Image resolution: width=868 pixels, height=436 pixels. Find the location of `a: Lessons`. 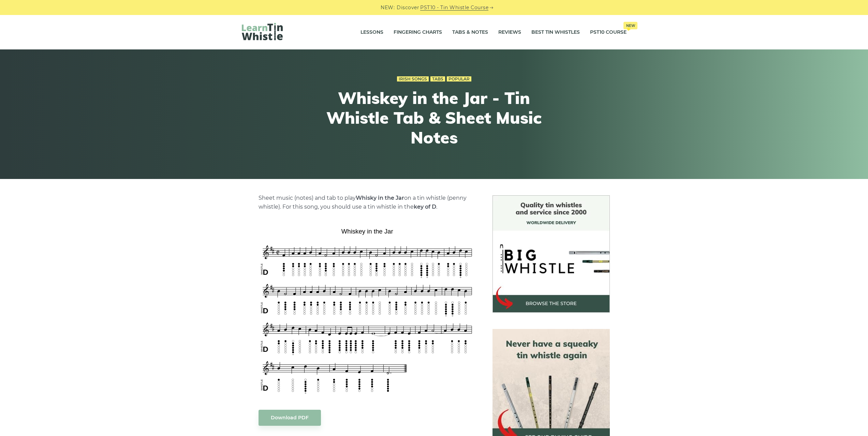

a: Lessons is located at coordinates (372, 32).